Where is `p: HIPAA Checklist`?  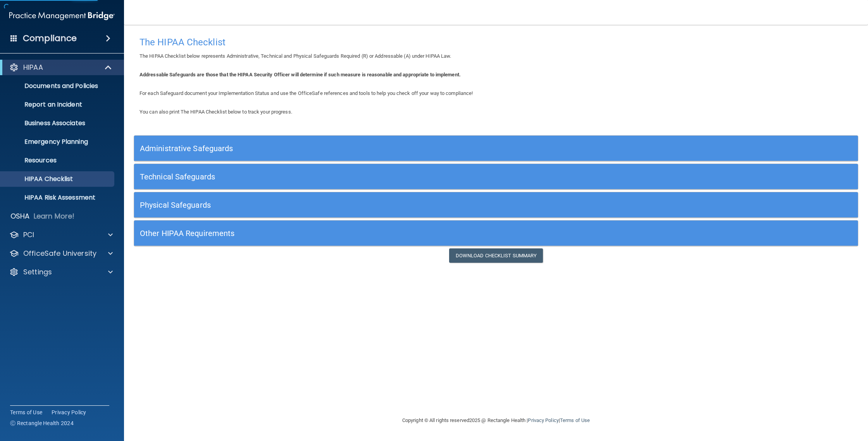 p: HIPAA Checklist is located at coordinates (58, 179).